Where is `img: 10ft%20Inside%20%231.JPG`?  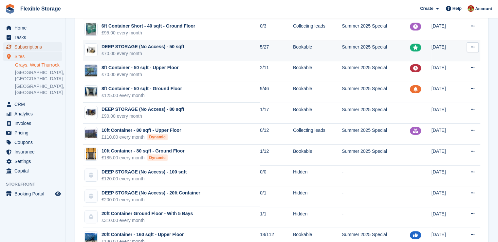
img: 10ft%20Inside%20%231.JPG is located at coordinates (91, 154).